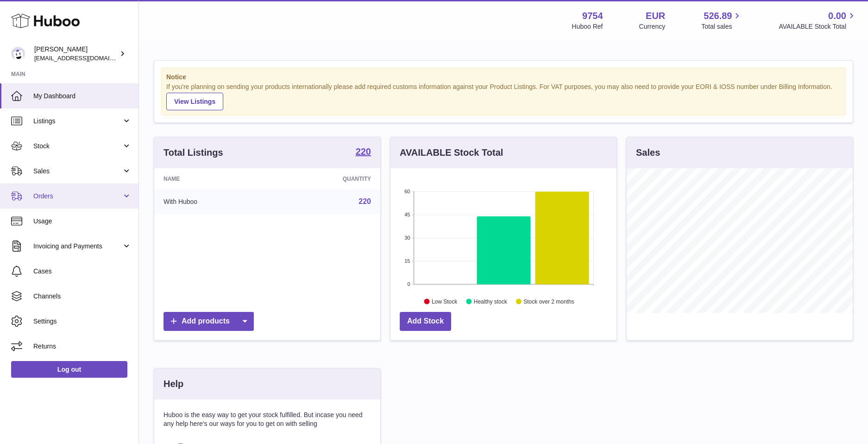 This screenshot has height=444, width=868. What do you see at coordinates (195, 102) in the screenshot?
I see `a: View Listings` at bounding box center [195, 102].